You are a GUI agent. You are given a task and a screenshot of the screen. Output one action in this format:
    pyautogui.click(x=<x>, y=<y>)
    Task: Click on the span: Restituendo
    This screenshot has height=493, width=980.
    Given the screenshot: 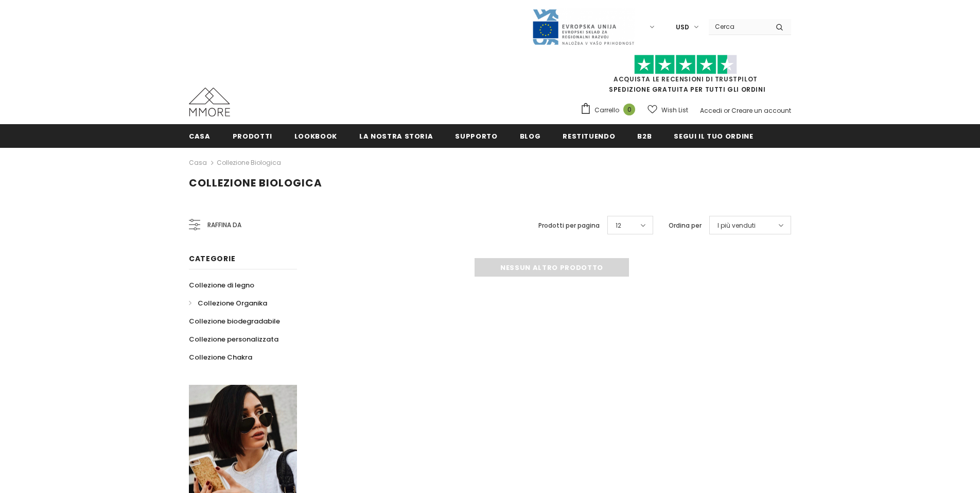 What is the action you would take?
    pyautogui.click(x=589, y=136)
    